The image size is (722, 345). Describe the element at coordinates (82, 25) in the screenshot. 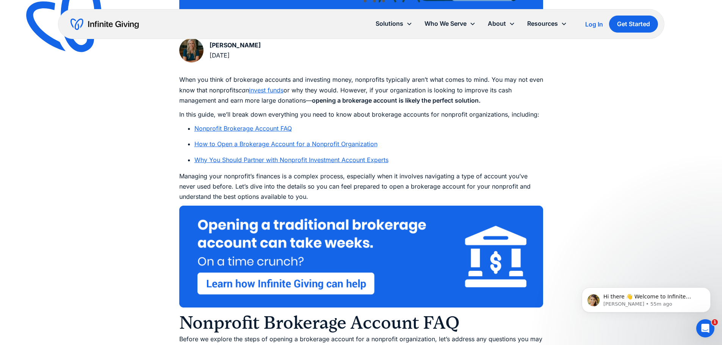

I see `p: Hi there 👋 Welcome to Infinite Giving. If you have any questions, just reply to this message. [GE...` at that location.